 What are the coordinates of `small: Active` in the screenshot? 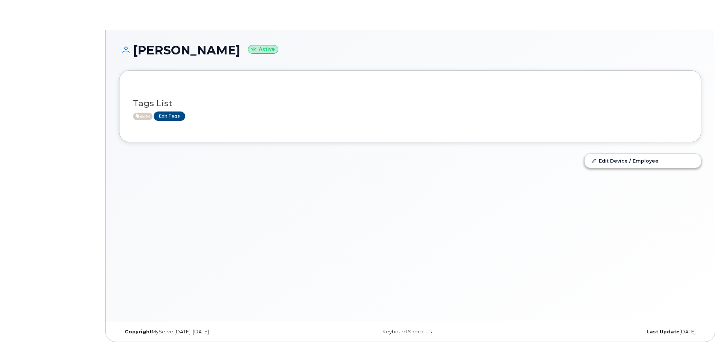 It's located at (263, 49).